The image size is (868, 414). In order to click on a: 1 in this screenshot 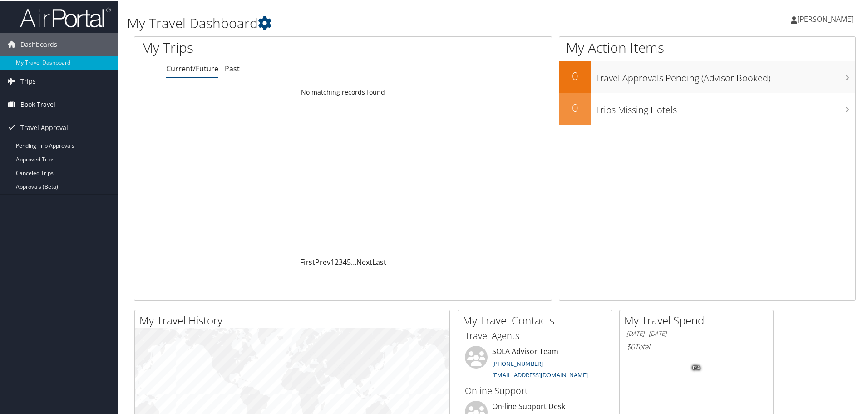, I will do `click(332, 261)`.